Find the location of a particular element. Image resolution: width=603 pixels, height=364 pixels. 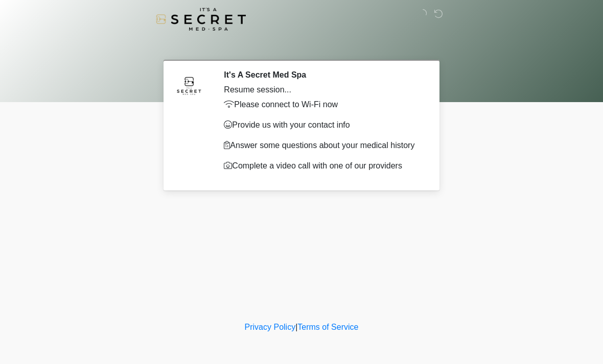

a: Terms of Service is located at coordinates (327, 327).